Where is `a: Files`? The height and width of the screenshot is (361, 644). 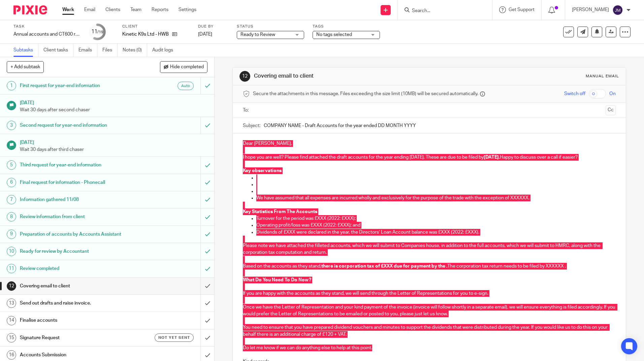
a: Files is located at coordinates (110, 50).